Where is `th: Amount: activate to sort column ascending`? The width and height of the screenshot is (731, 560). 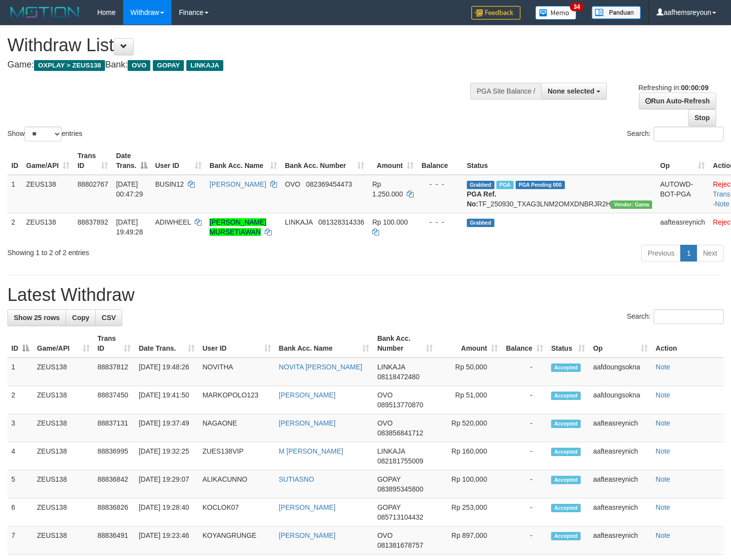 th: Amount: activate to sort column ascending is located at coordinates (470, 344).